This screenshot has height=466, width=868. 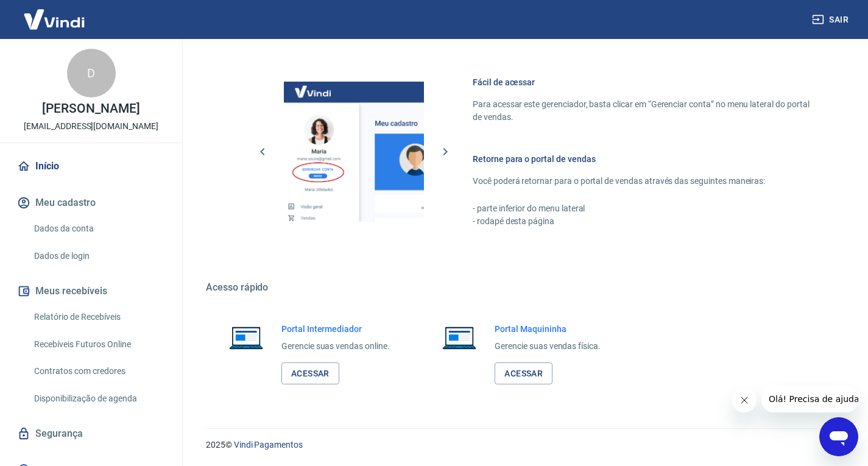 I want to click on button: Meu cadastro, so click(x=91, y=203).